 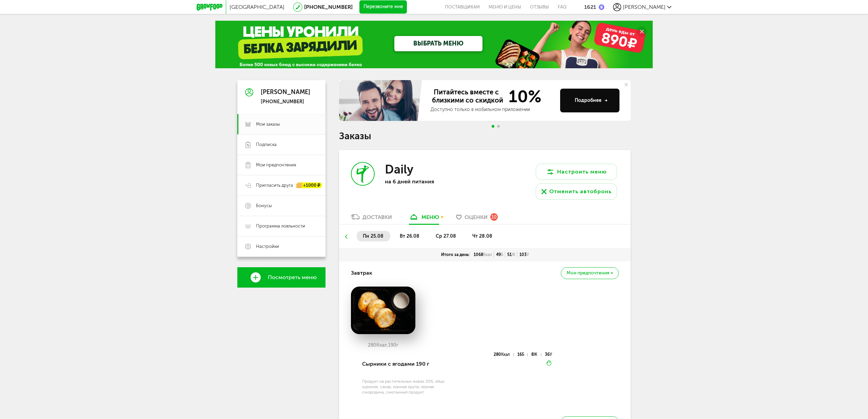 What do you see at coordinates (280, 226) in the screenshot?
I see `span: Программа лояльности` at bounding box center [280, 226].